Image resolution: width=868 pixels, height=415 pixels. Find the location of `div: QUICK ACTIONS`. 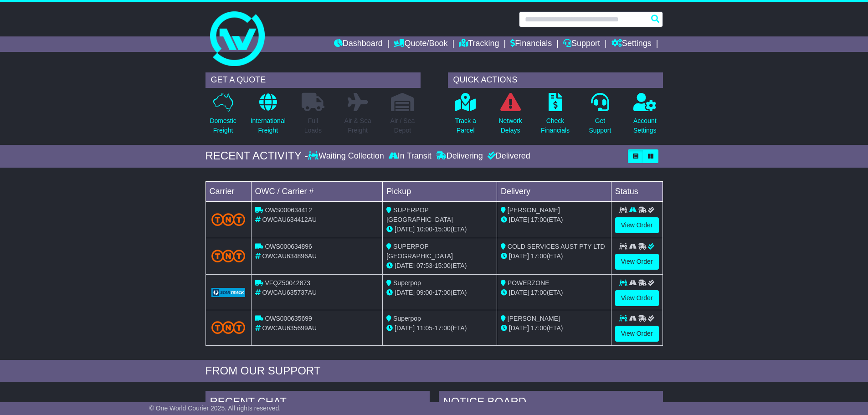

div: QUICK ACTIONS is located at coordinates (556, 80).